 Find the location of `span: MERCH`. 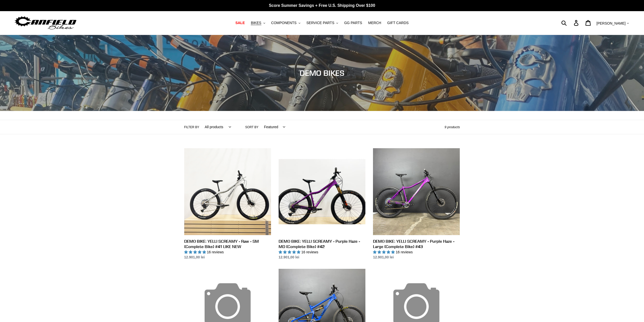

span: MERCH is located at coordinates (375, 23).